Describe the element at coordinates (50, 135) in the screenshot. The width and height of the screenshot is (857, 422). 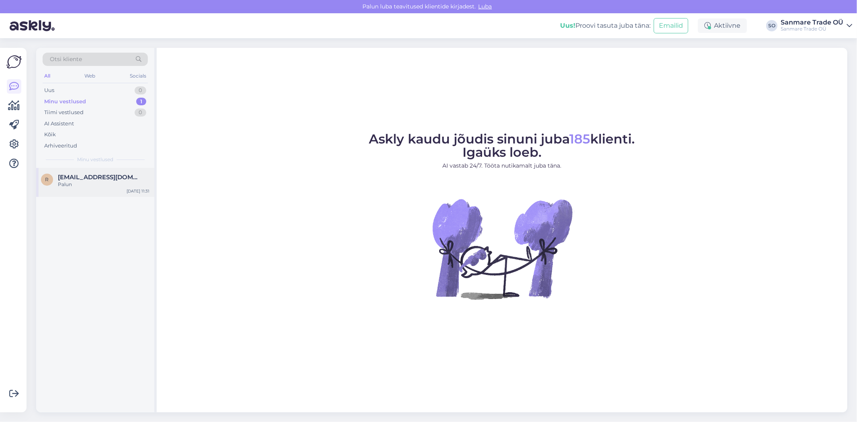
I see `div: Kõik` at that location.